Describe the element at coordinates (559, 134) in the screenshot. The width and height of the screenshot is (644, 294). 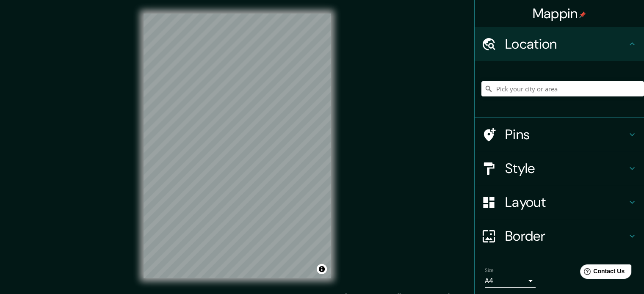
I see `div: Pins` at that location.